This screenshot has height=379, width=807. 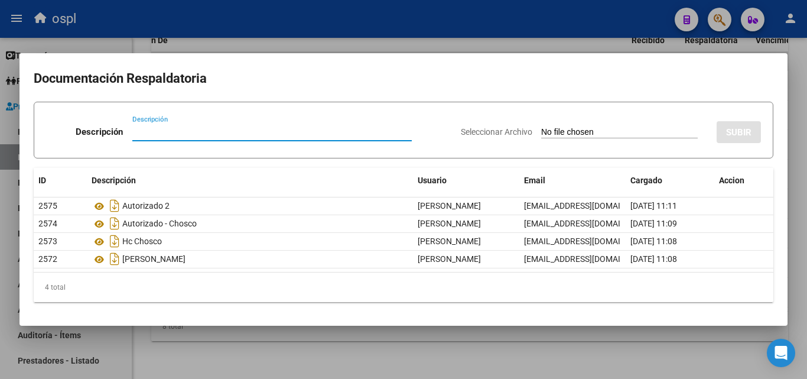 I want to click on span: 2575, so click(x=48, y=206).